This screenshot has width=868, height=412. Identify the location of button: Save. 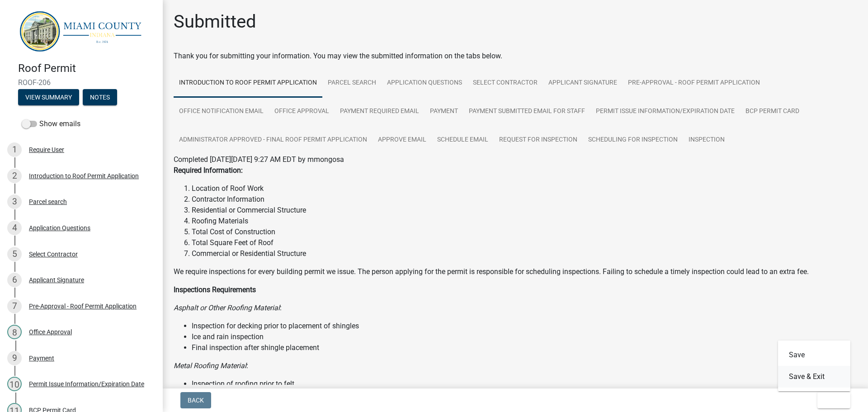
(814, 355).